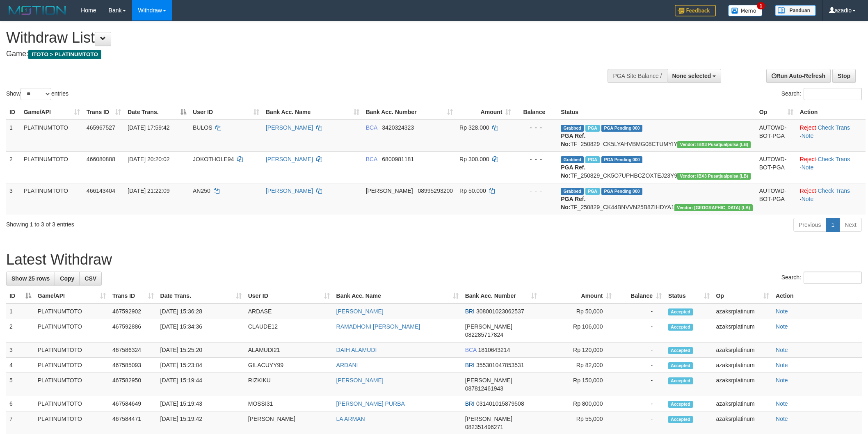 The width and height of the screenshot is (868, 434). I want to click on span: BULOS, so click(202, 128).